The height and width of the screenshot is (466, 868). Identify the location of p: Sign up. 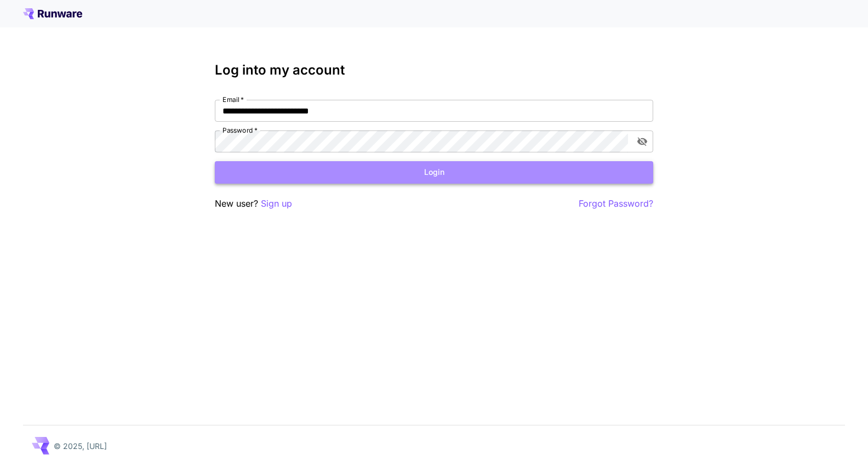
(276, 204).